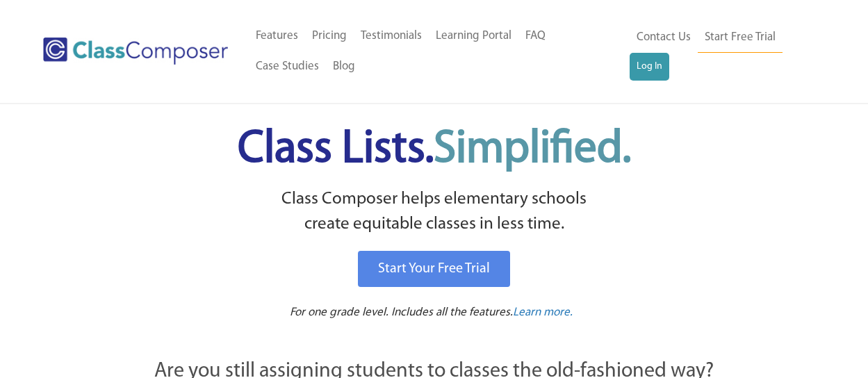 The height and width of the screenshot is (378, 868). Describe the element at coordinates (740, 38) in the screenshot. I see `a: Start Free Trial` at that location.